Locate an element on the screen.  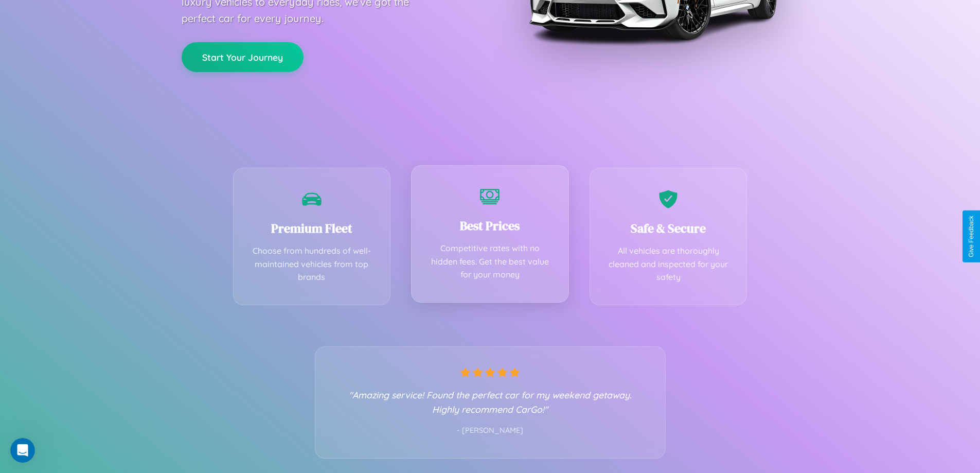
p: "Amazing service! Found the perfect car for my weekend getaway. Highly recommend CarGo!" is located at coordinates (490, 402).